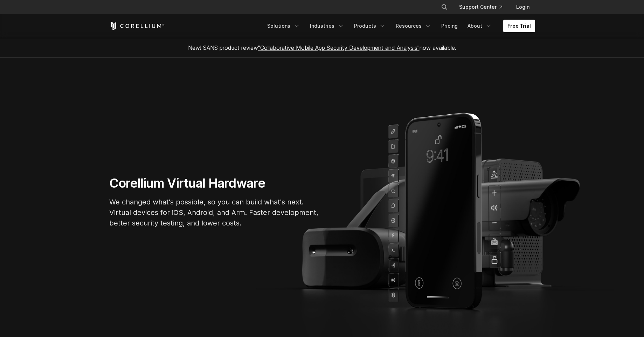  Describe the element at coordinates (338, 47) in the screenshot. I see `a: "Collaborative Mobile App Security Development and Analysis"` at that location.